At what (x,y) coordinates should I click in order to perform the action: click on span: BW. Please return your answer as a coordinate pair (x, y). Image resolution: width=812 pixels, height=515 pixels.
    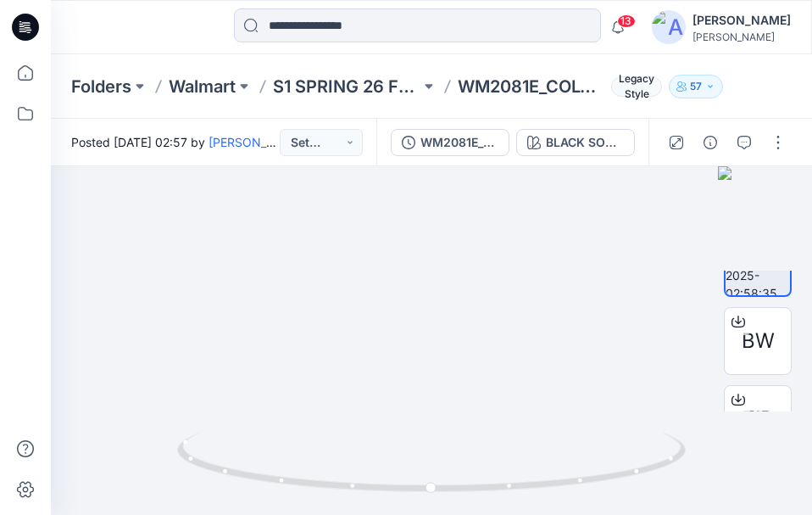
    Looking at the image, I should click on (757, 341).